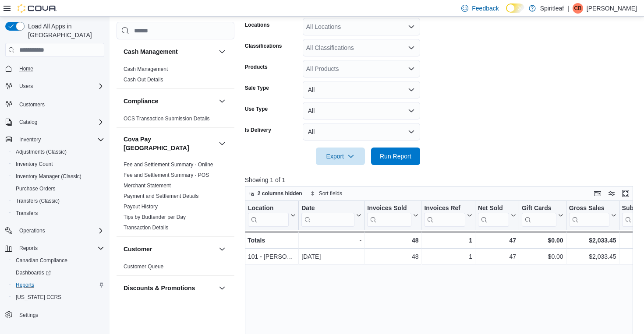 This screenshot has height=334, width=644. Describe the element at coordinates (55, 122) in the screenshot. I see `button: Catalog` at that location.